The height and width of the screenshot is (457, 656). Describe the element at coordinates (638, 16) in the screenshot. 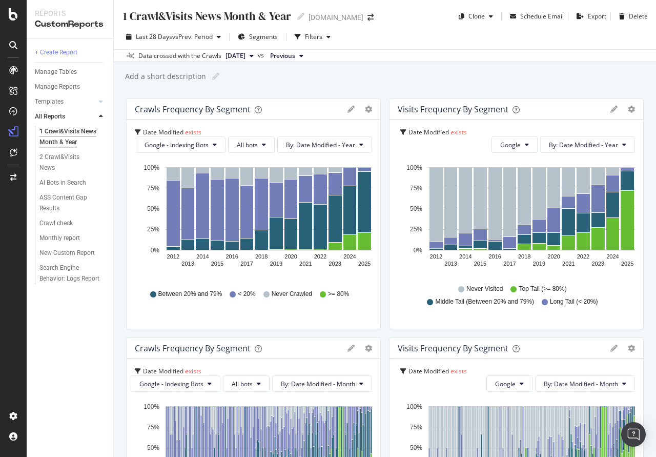

I see `div: Delete` at that location.